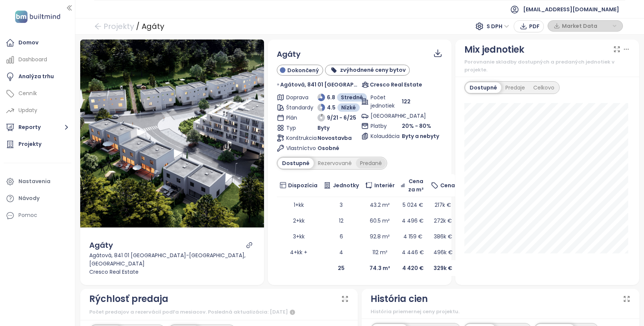 This screenshot has height=326, width=644. Describe the element at coordinates (341, 205) in the screenshot. I see `td: 3` at that location.